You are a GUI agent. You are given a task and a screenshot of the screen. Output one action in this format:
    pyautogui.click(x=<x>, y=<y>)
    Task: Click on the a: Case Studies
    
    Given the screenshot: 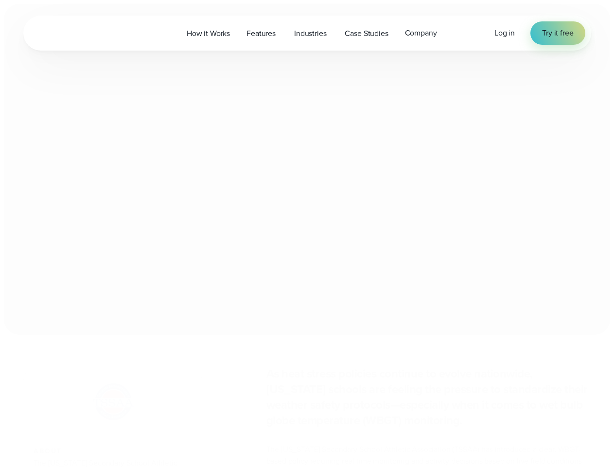 What is the action you would take?
    pyautogui.click(x=366, y=33)
    